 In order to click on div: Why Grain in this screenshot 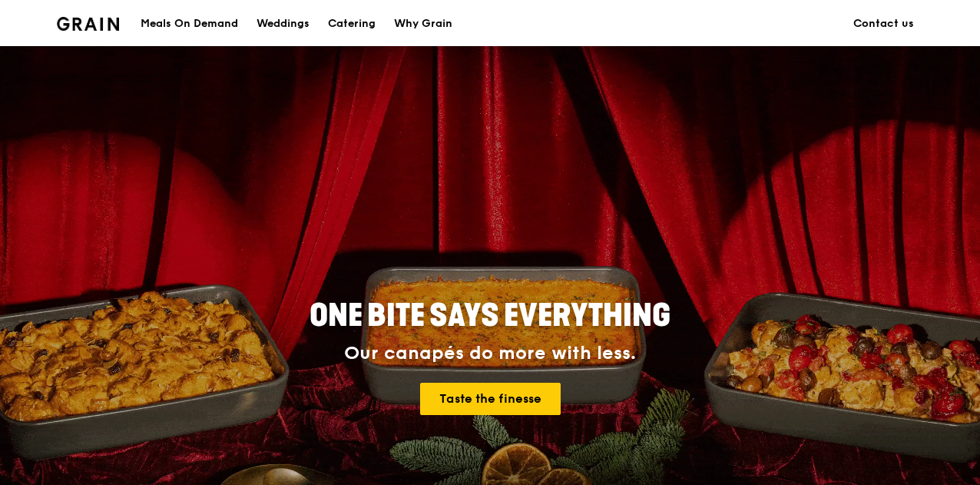, I will do `click(424, 24)`.